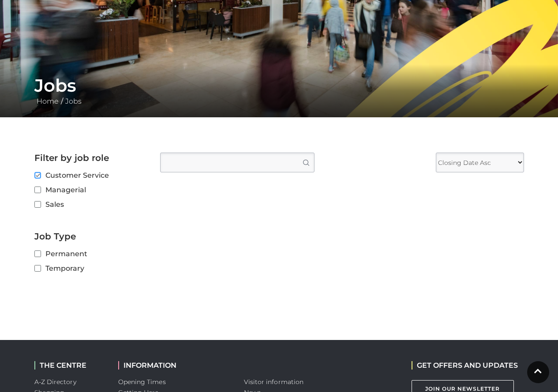  Describe the element at coordinates (70, 365) in the screenshot. I see `h2: THE CENTRE` at that location.